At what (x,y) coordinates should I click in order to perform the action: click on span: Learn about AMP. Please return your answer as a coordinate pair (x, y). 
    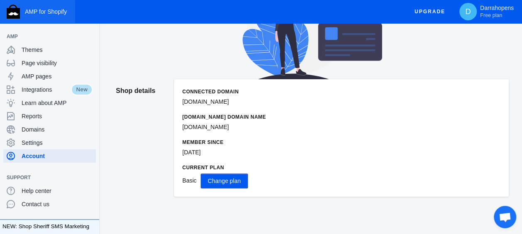
    Looking at the image, I should click on (57, 103).